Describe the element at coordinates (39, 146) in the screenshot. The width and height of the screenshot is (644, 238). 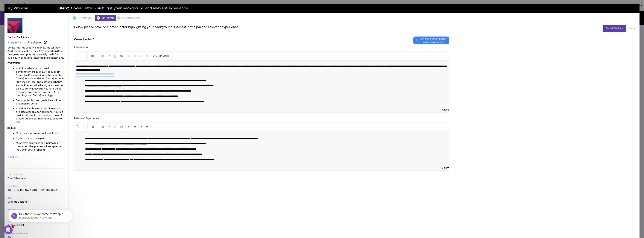
I see `span: Must have examples or a portfolio of past executive presentations - please include in your proposal.` at that location.